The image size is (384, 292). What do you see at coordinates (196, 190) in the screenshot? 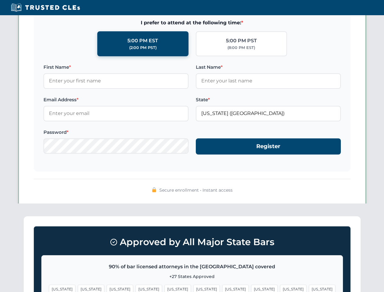
I see `span: Secure enrollment • Instant access` at bounding box center [196, 190].